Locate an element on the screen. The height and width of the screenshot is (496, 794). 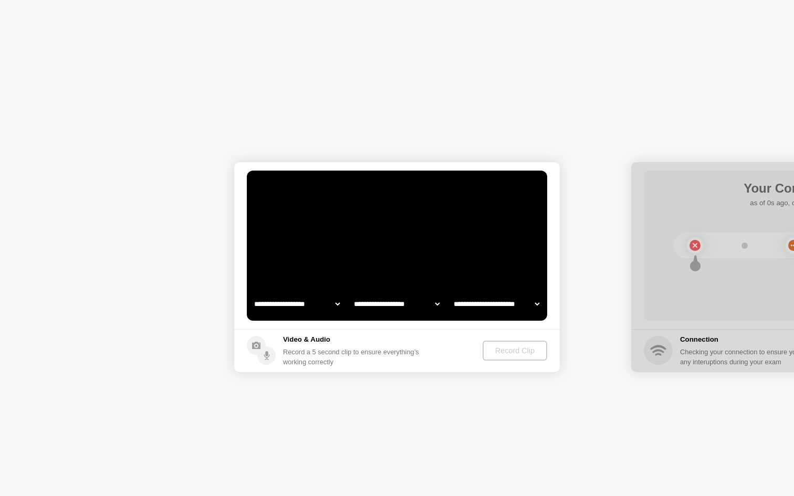
h5: Video & Audio is located at coordinates (353, 340).